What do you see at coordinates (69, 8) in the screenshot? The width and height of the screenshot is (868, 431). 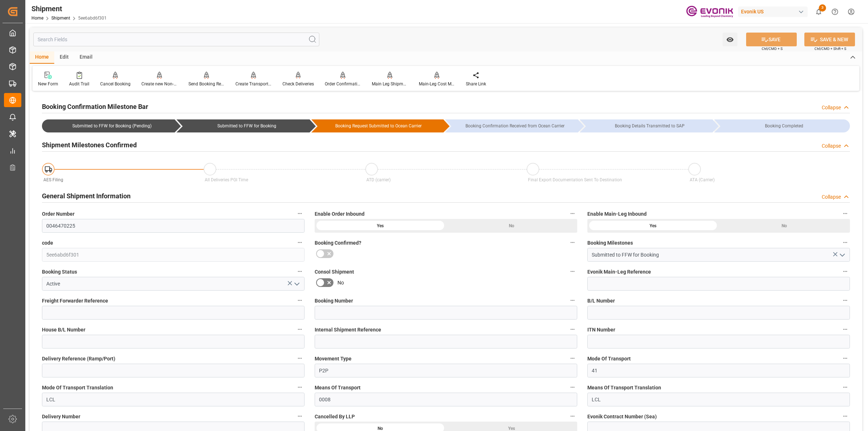 I see `div: Shipment` at bounding box center [69, 8].